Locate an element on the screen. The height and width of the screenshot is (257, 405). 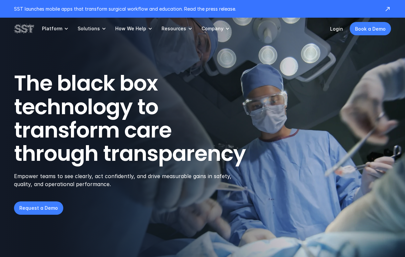
a: Login is located at coordinates (336, 29).